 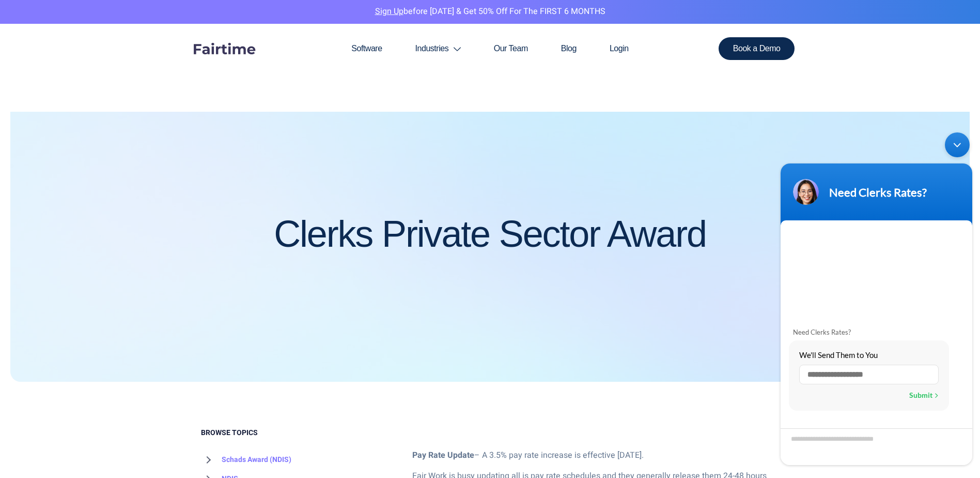 I want to click on img: d_7003521856_operators_12627000000521031, so click(x=30, y=65).